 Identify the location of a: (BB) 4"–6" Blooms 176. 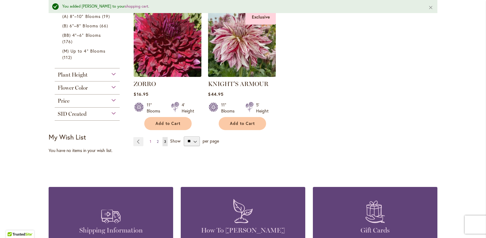
(88, 38).